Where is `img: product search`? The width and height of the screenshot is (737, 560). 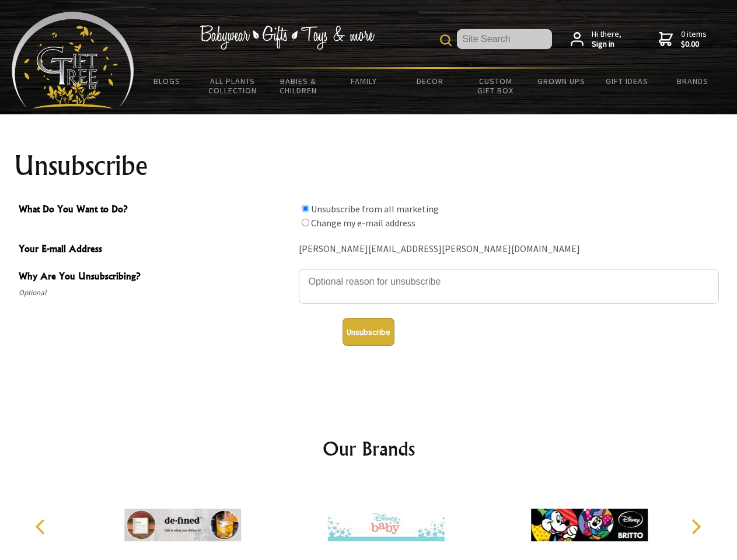
img: product search is located at coordinates (445, 40).